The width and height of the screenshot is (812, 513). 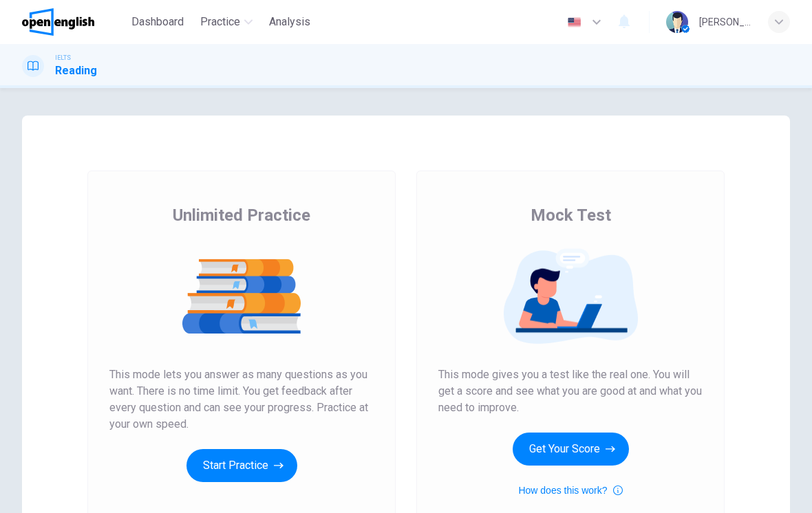 What do you see at coordinates (75, 71) in the screenshot?
I see `h1: Reading` at bounding box center [75, 71].